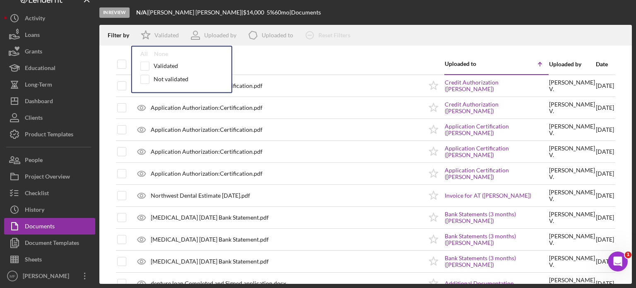 Image resolution: width=636 pixels, height=288 pixels. Describe the element at coordinates (50, 84) in the screenshot. I see `button: Long-Term` at that location.